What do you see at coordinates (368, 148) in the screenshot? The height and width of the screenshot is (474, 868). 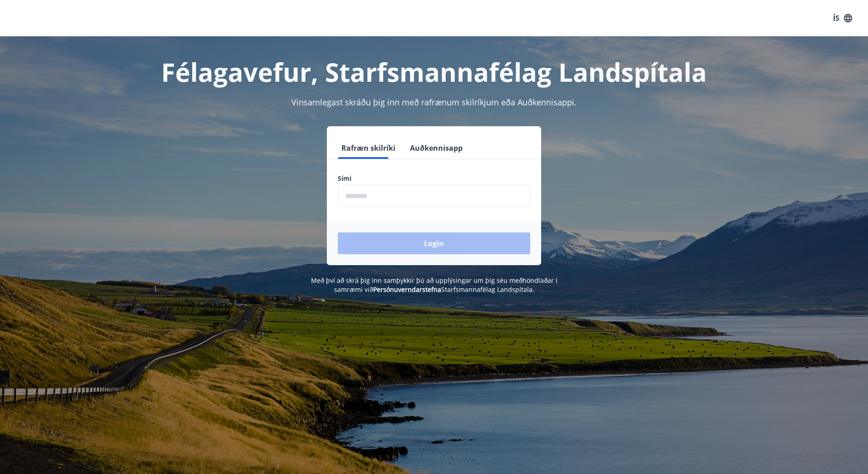 I see `button: Rafræn skilríki` at bounding box center [368, 148].